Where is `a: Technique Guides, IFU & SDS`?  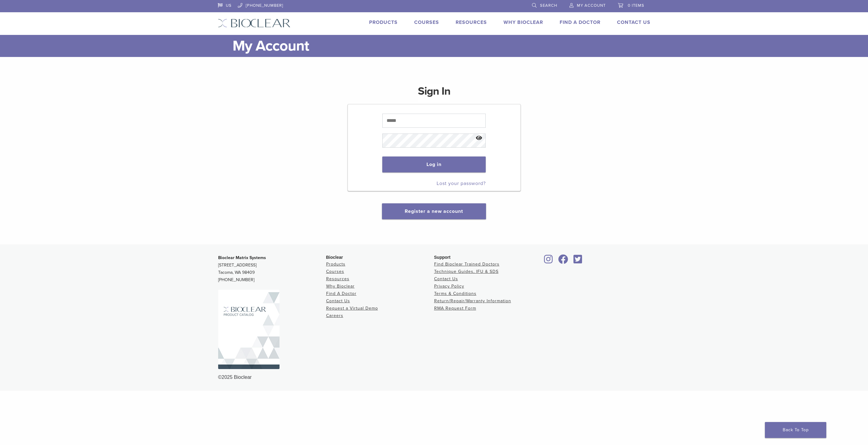
a: Technique Guides, IFU & SDS is located at coordinates (466, 271).